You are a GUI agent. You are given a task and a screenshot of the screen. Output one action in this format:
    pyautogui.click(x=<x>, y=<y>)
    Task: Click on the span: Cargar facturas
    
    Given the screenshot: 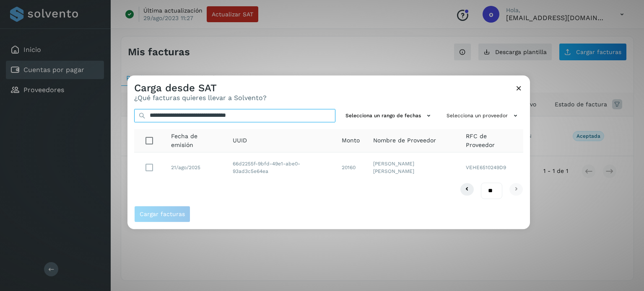 What is the action you would take?
    pyautogui.click(x=162, y=214)
    